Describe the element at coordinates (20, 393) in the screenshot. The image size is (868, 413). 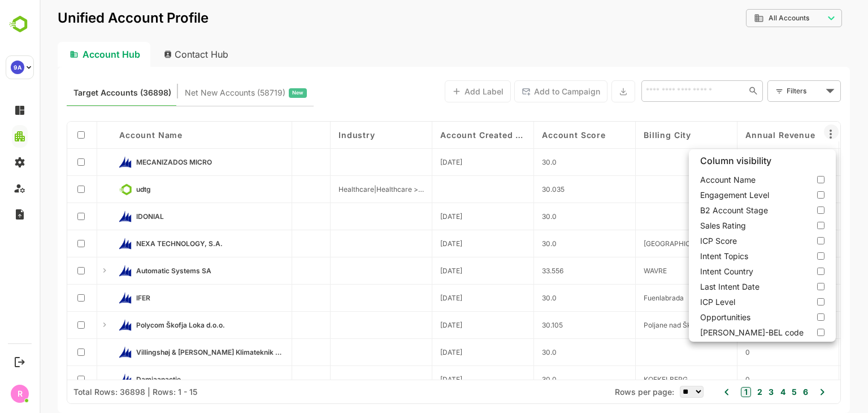
I see `div: R` at that location.